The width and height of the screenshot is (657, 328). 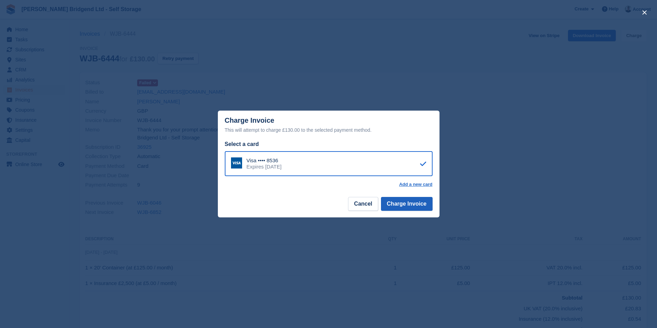 I want to click on a: Add a new card, so click(x=416, y=184).